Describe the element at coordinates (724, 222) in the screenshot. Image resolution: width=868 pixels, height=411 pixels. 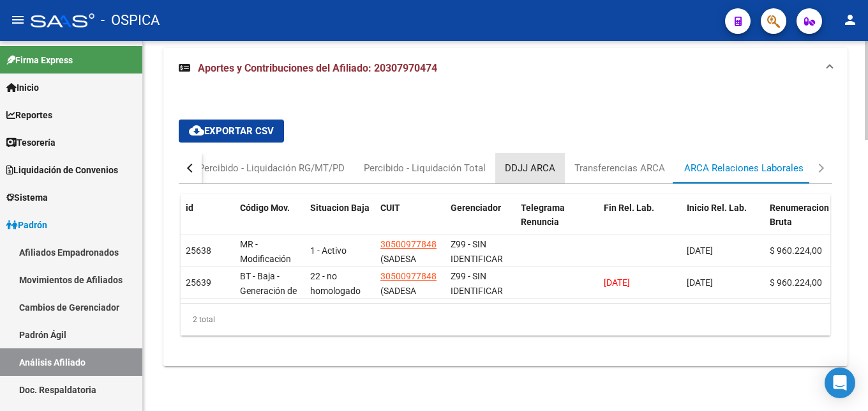
I see `datatable-header-cell: Inicio Rel. Lab.` at that location.